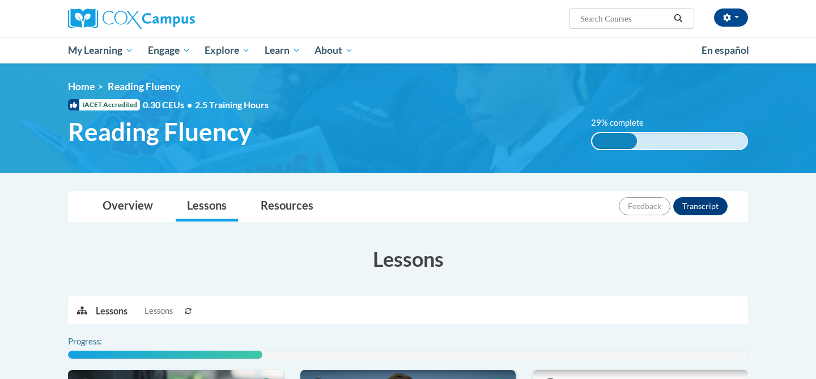 The width and height of the screenshot is (816, 379). I want to click on h3: Lessons, so click(408, 259).